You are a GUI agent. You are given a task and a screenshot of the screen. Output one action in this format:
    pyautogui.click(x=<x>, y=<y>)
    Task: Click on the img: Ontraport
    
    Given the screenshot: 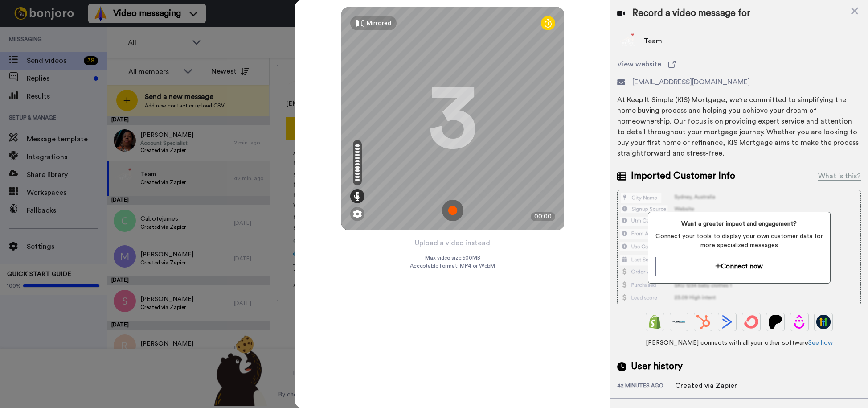 What is the action you would take?
    pyautogui.click(x=679, y=322)
    